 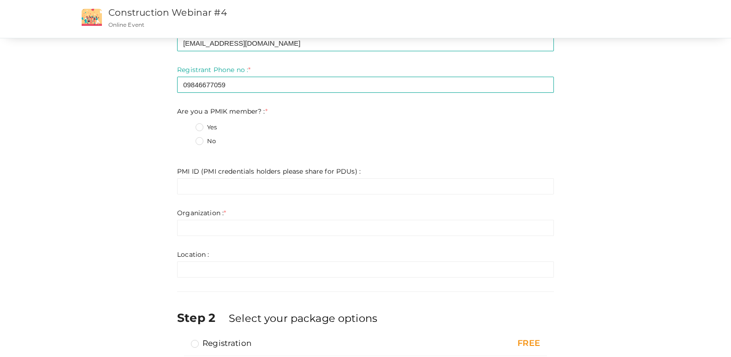 What do you see at coordinates (488, 343) in the screenshot?
I see `div: FREE` at bounding box center [488, 343].